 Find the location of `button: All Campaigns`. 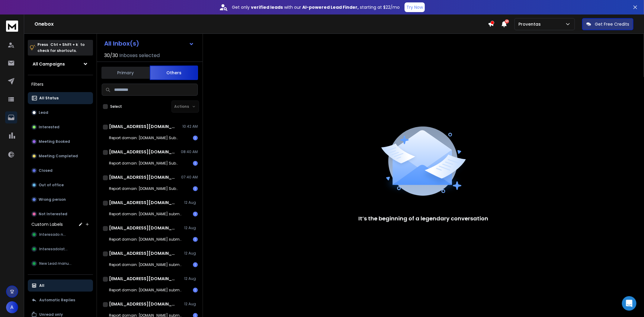

button: All Campaigns is located at coordinates (60, 64).